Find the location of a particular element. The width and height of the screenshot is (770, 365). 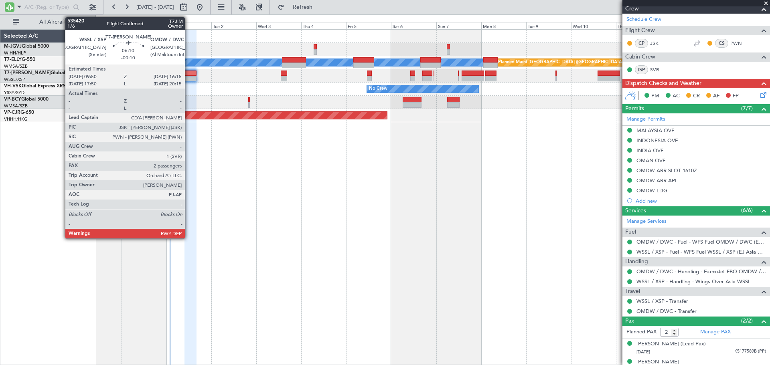

a: SVR is located at coordinates (659, 70).